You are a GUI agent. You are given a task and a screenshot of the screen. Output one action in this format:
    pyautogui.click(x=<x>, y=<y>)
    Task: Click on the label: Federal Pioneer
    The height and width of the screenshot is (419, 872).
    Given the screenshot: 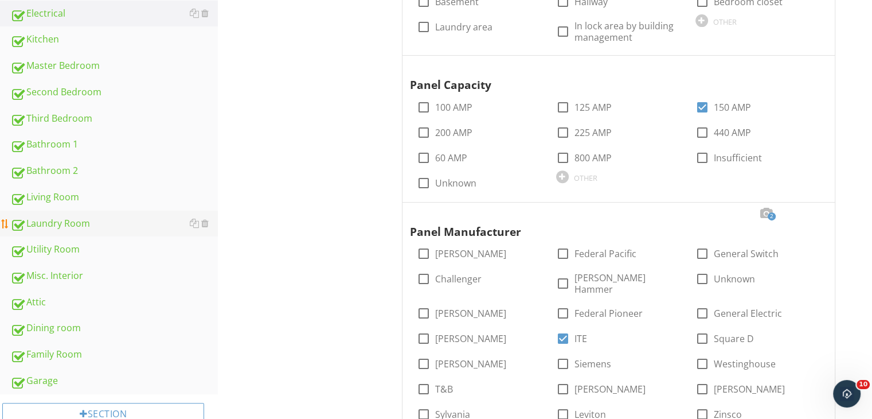 What is the action you would take?
    pyautogui.click(x=609, y=313)
    